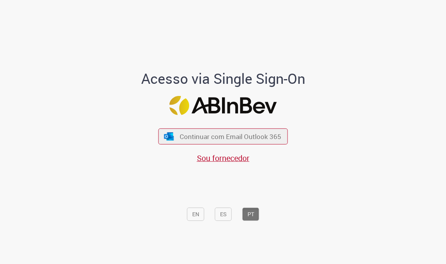 The width and height of the screenshot is (446, 264). What do you see at coordinates (223, 105) in the screenshot?
I see `img: Logo ABInBev` at bounding box center [223, 105].